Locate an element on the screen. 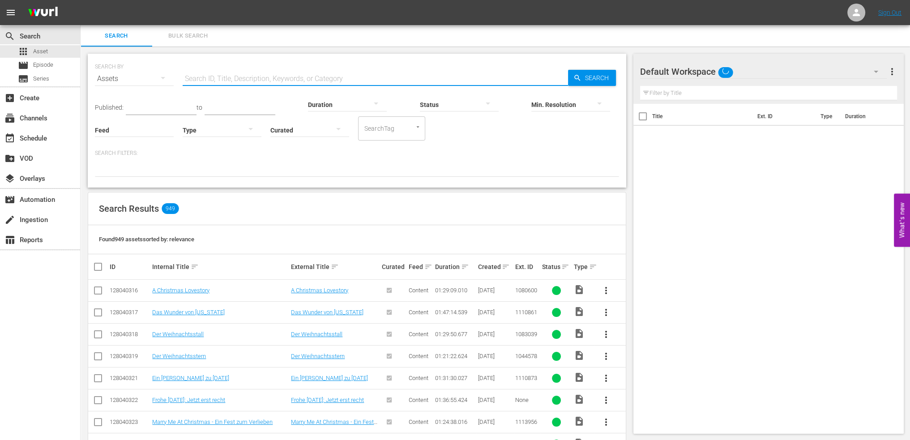 The height and width of the screenshot is (440, 910). span: Published: is located at coordinates (109, 107).